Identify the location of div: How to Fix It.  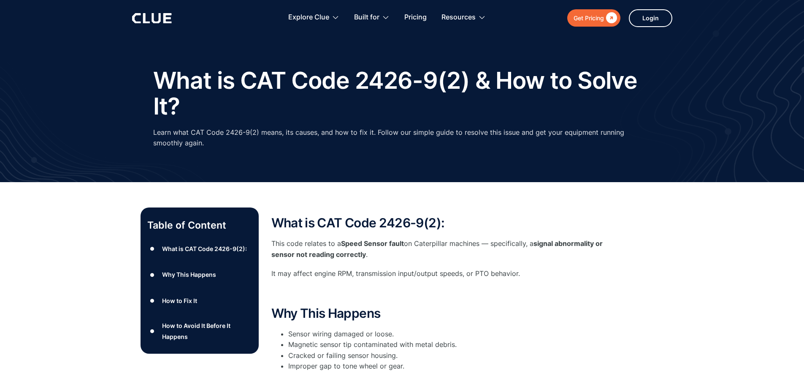
(179, 300).